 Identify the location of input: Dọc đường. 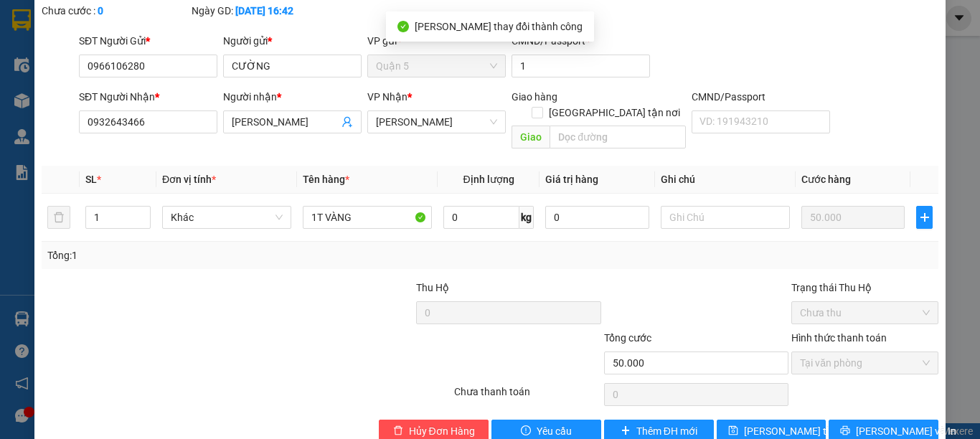
(618, 137).